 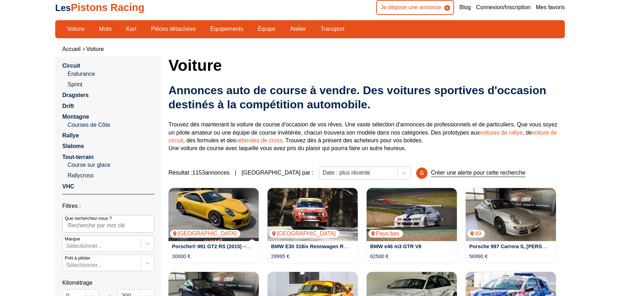 What do you see at coordinates (280, 256) in the screenshot?
I see `p: 29995 €` at bounding box center [280, 256].